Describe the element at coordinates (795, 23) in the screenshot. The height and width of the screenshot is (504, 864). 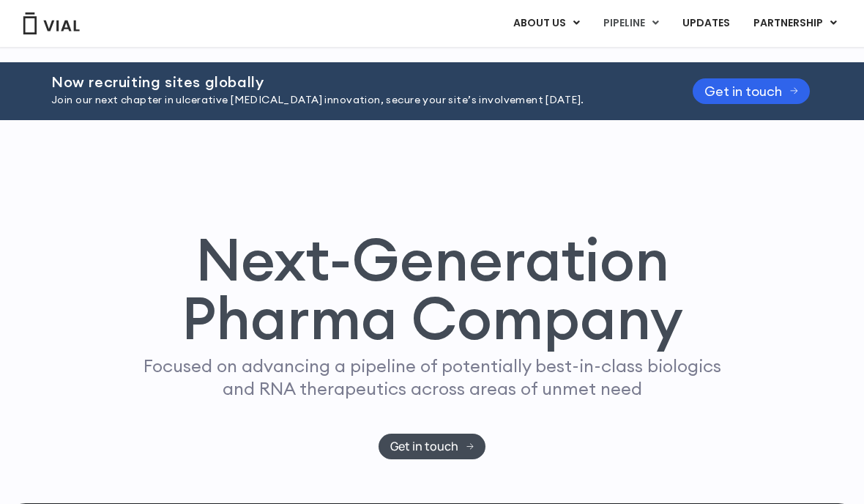
I see `a: PARTNERSHIPMenu Toggle` at that location.